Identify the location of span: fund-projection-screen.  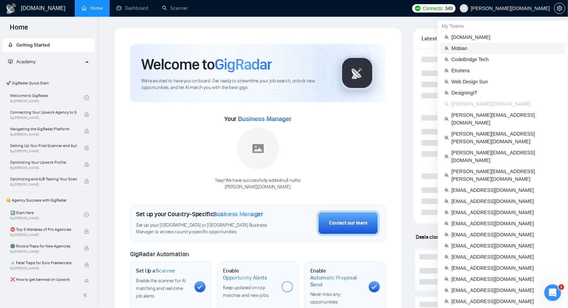
(10, 62).